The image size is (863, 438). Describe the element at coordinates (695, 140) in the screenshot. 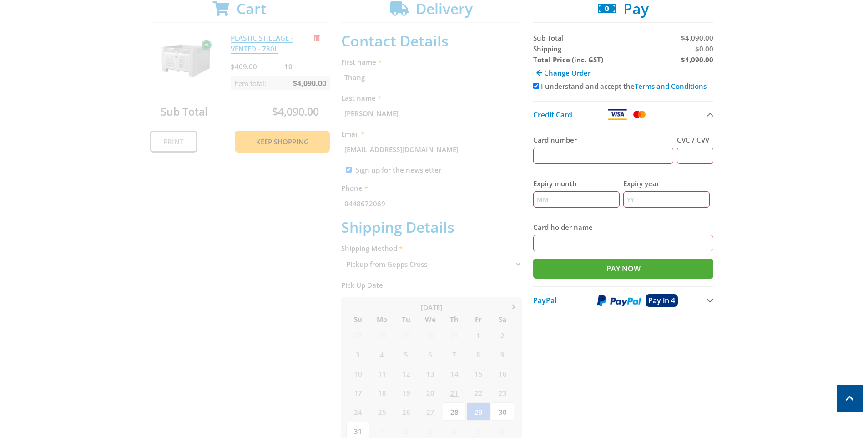

I see `label: CVC / CVV` at that location.